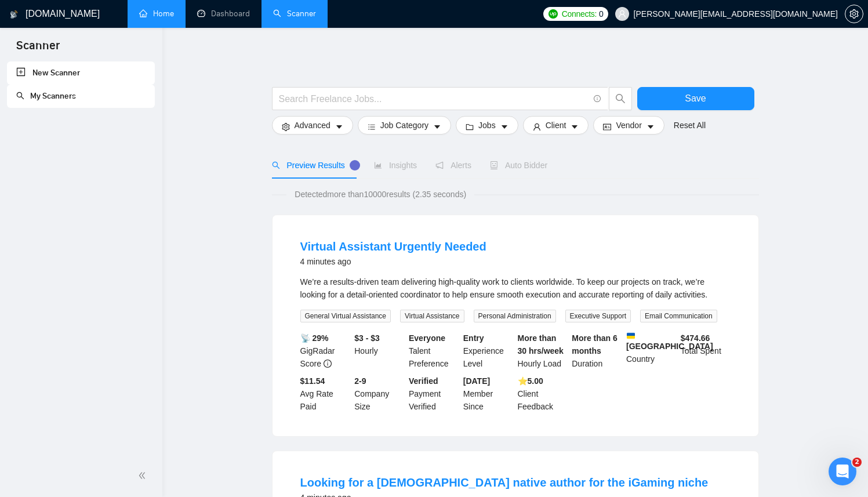 The width and height of the screenshot is (868, 497). I want to click on div: Member Since, so click(488, 394).